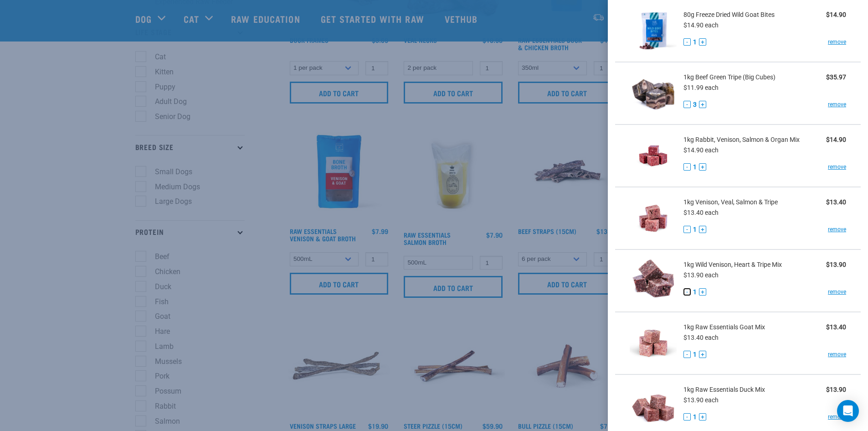 Image resolution: width=868 pixels, height=431 pixels. Describe the element at coordinates (653, 343) in the screenshot. I see `img: Raw Essentials Goat Mix` at that location.